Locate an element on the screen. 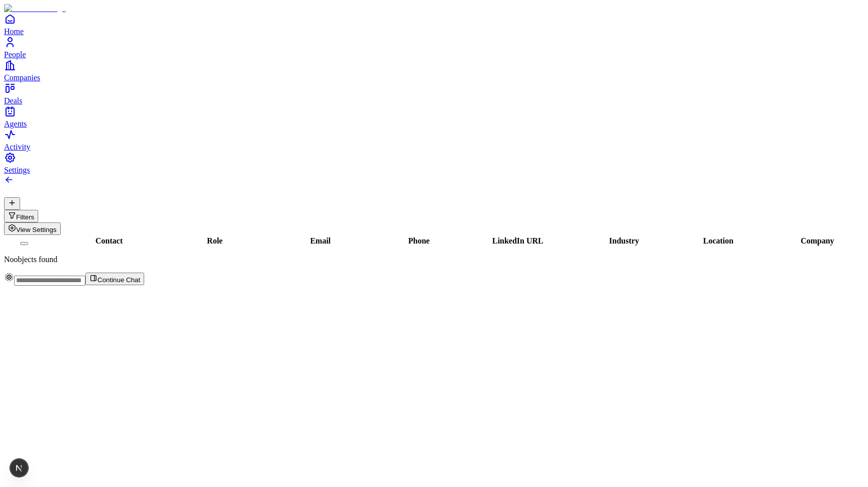 The height and width of the screenshot is (487, 868). a: People is located at coordinates (434, 47).